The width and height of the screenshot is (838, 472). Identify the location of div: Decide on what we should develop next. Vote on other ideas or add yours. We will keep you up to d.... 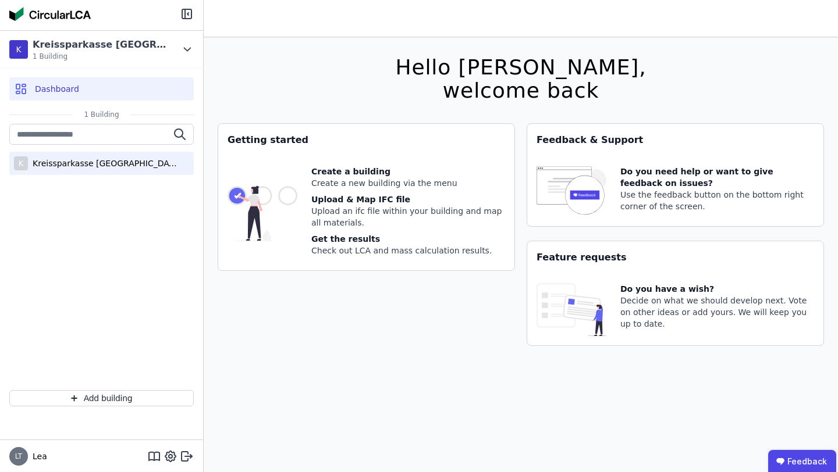
(717, 312).